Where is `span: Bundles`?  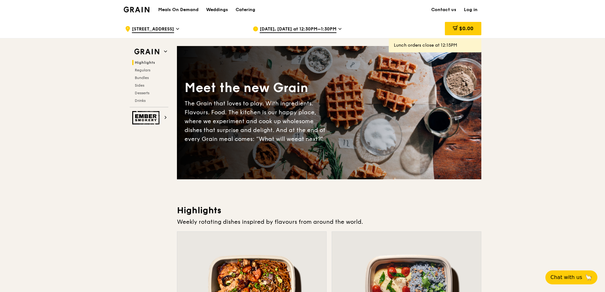 span: Bundles is located at coordinates (142, 78).